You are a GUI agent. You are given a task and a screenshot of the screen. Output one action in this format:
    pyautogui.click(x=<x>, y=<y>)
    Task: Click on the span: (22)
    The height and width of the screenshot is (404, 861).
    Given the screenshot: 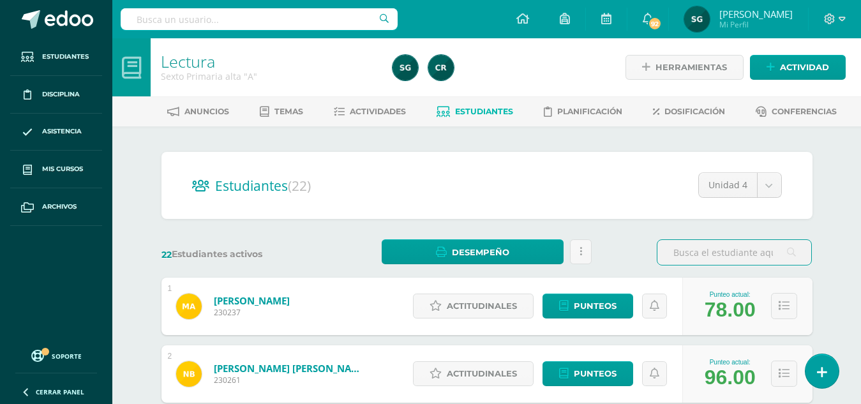 What is the action you would take?
    pyautogui.click(x=299, y=186)
    